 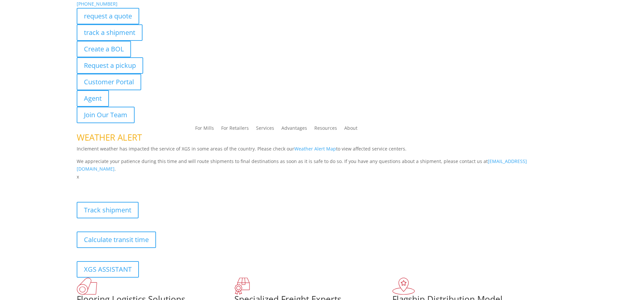 What do you see at coordinates (93, 98) in the screenshot?
I see `a: Agent` at bounding box center [93, 98].